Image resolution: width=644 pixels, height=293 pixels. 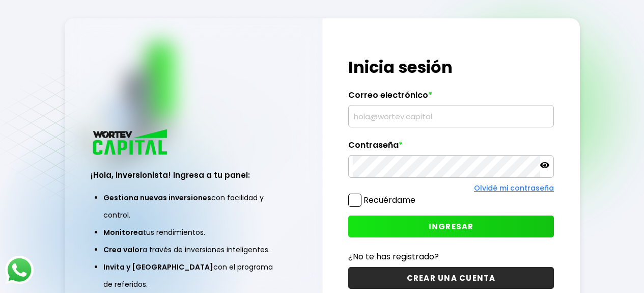 What do you see at coordinates (451, 269) in the screenshot?
I see `a: ¿No te has registrado?CREAR UNA CUENTA` at bounding box center [451, 269].